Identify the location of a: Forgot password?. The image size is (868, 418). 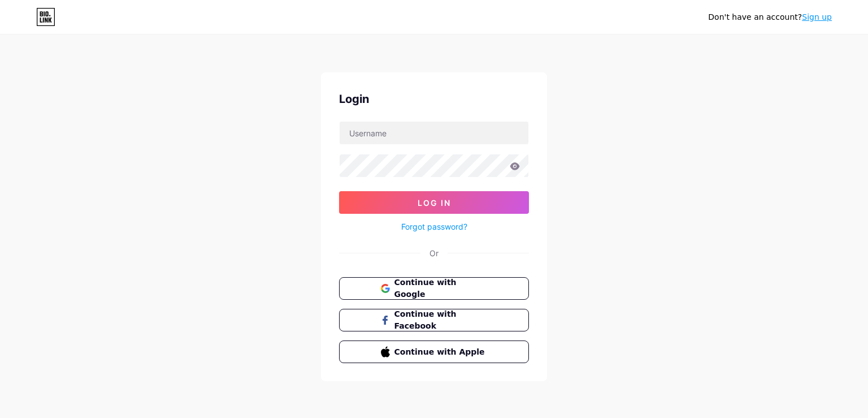
(434, 226).